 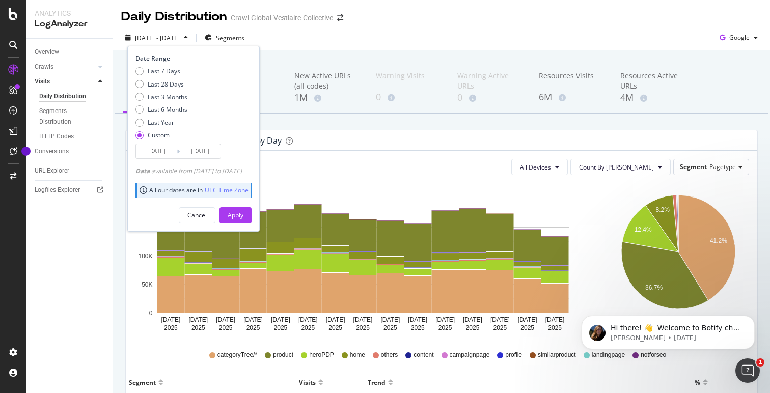 What do you see at coordinates (663, 210) in the screenshot?
I see `text: 8.2%` at bounding box center [663, 210].